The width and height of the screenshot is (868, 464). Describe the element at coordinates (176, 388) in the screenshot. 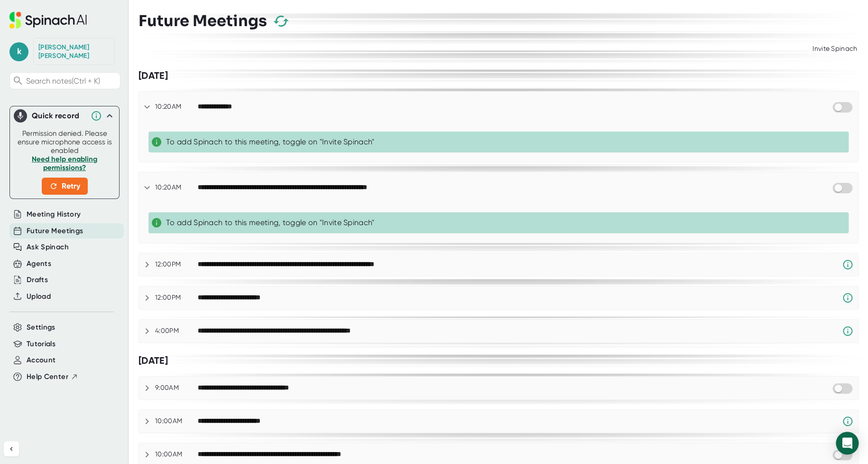

I see `div: 9:00AM` at that location.